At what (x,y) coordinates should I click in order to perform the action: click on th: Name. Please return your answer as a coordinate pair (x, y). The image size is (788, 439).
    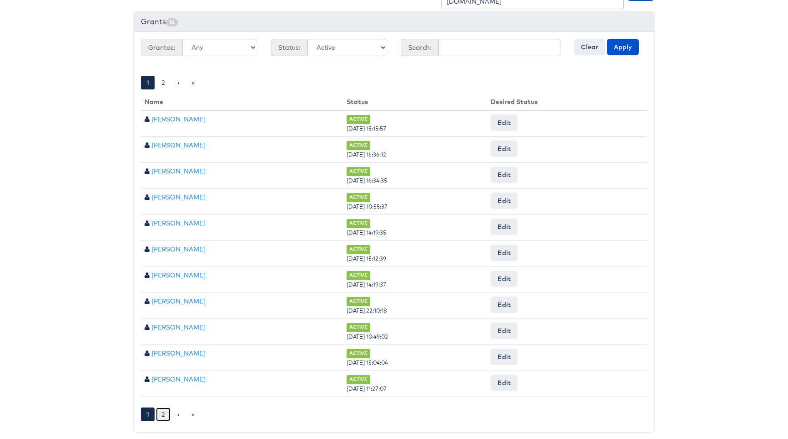
    Looking at the image, I should click on (242, 102).